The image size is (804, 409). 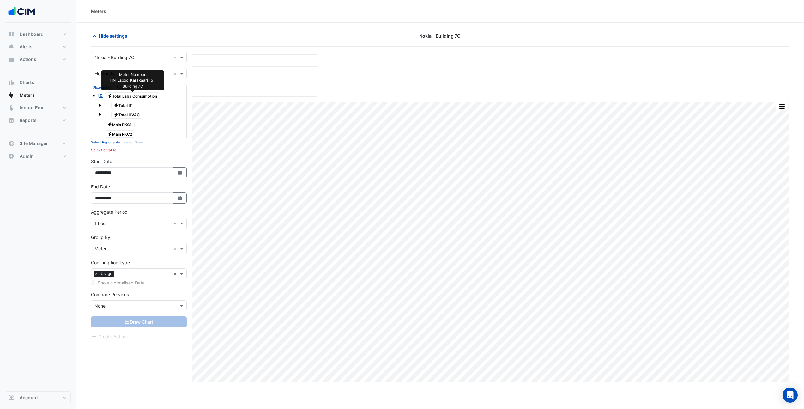 What do you see at coordinates (120, 125) in the screenshot?
I see `span: Main PKC1` at bounding box center [120, 125].